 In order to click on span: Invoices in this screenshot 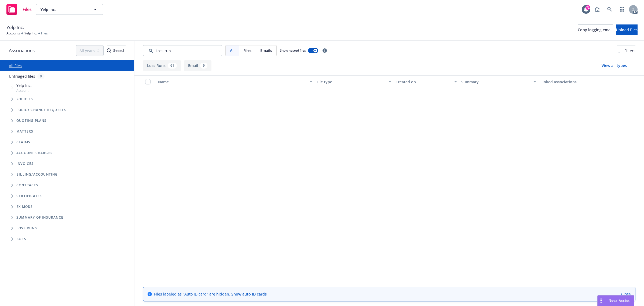, I will do `click(25, 164)`.